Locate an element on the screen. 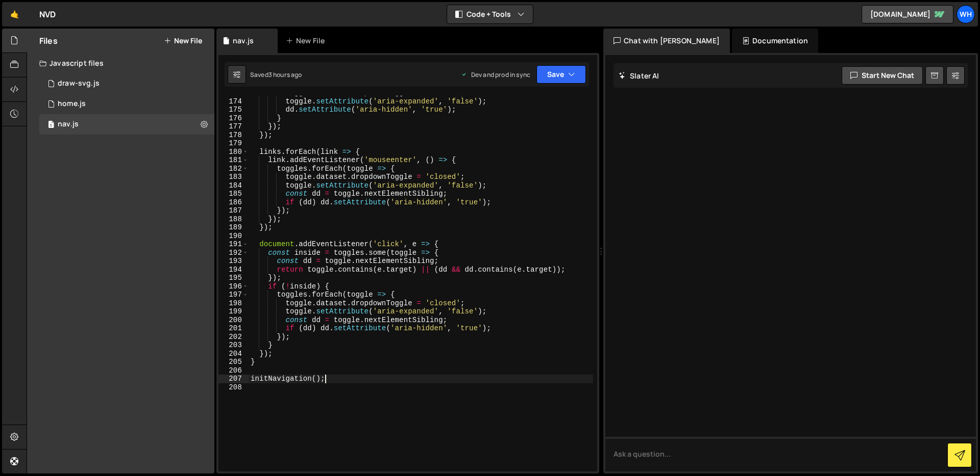 The height and width of the screenshot is (476, 980). button: New File is located at coordinates (182, 41).